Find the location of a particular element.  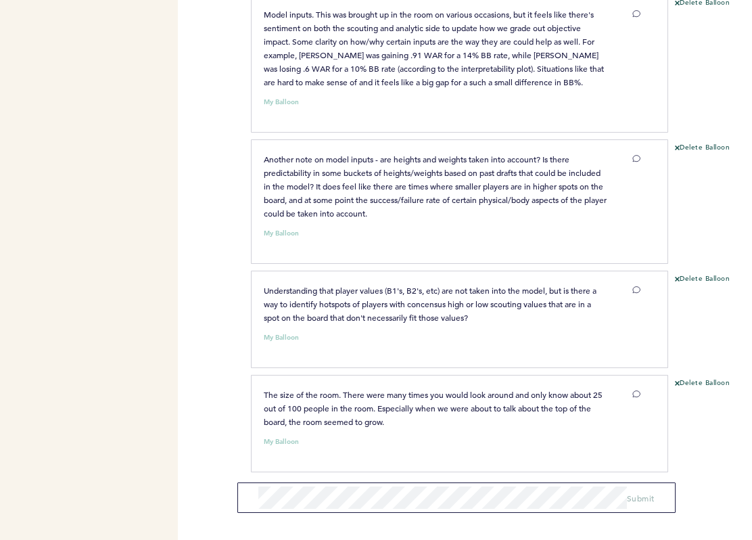

span: Understanding that player values (B1's, B2's, etc) are not taken into the model, but is there a w... is located at coordinates (431, 304).